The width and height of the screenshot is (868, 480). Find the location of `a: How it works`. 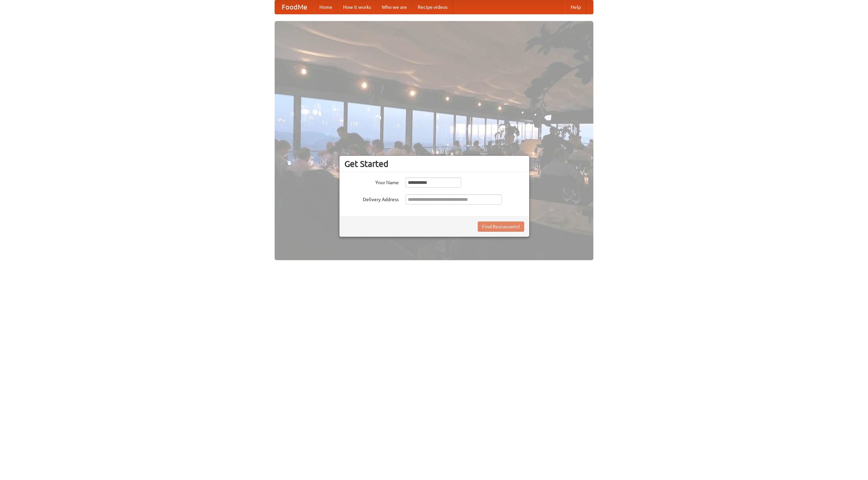

a: How it works is located at coordinates (357, 7).